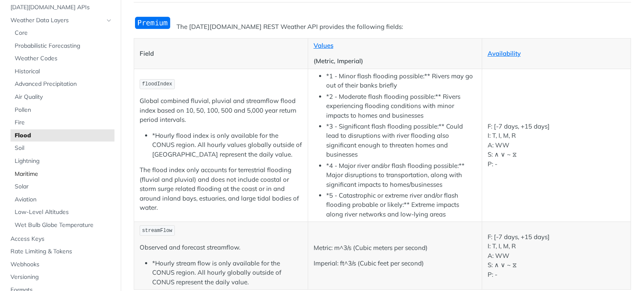 The width and height of the screenshot is (644, 291). Describe the element at coordinates (63, 84) in the screenshot. I see `a: Advanced Precipitation` at that location.